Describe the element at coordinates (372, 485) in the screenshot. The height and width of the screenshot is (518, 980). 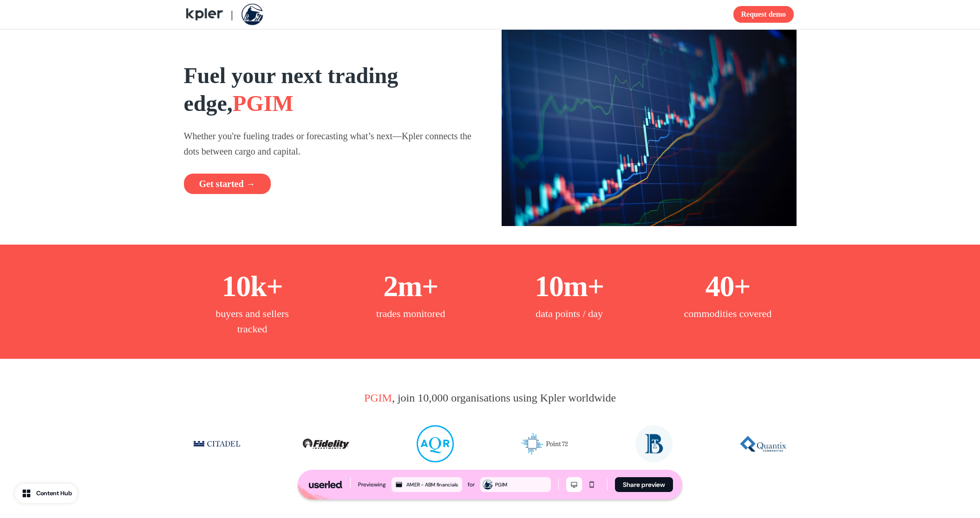
I see `div: Previewing` at that location.